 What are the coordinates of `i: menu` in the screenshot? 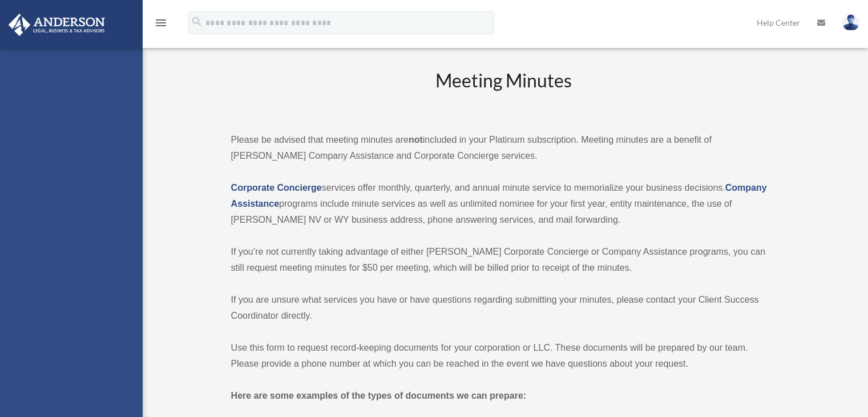 It's located at (161, 23).